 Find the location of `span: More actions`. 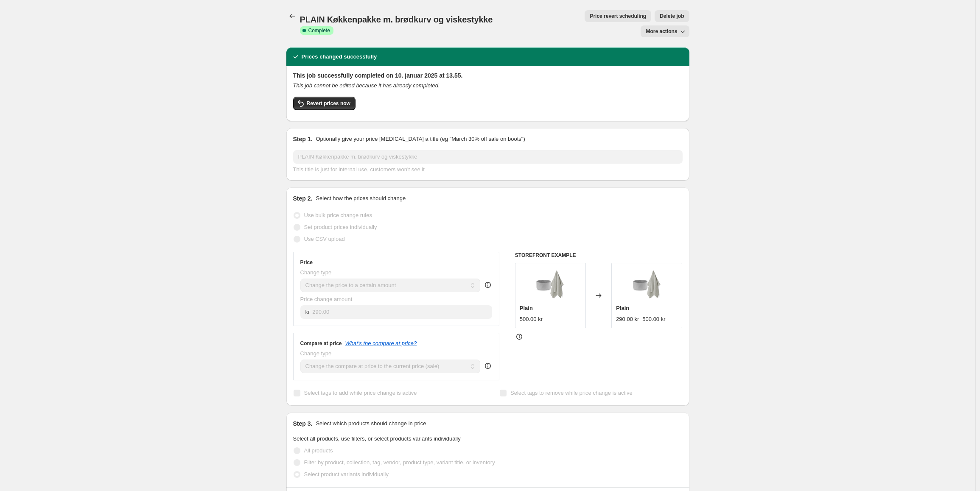

span: More actions is located at coordinates (661, 32).